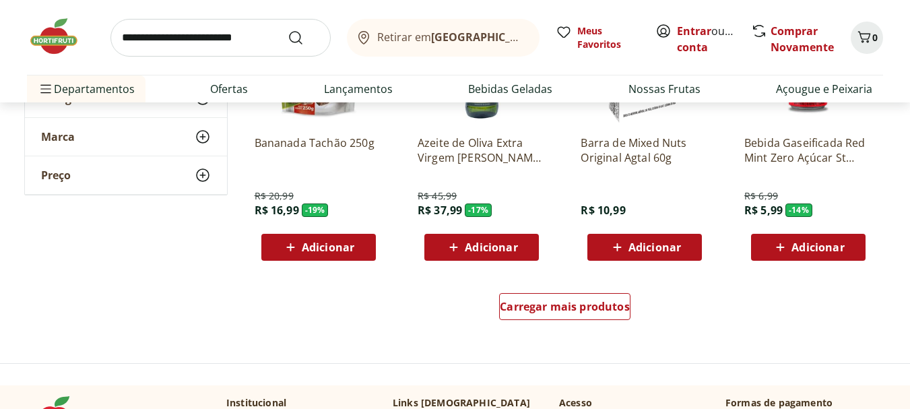  I want to click on a: Barra de Mixed Nuts Original Agtal 60g, so click(645, 150).